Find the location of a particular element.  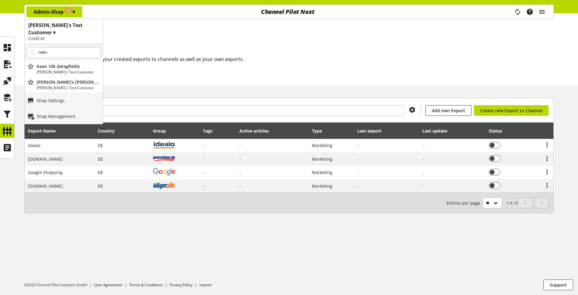

div: Active articles is located at coordinates (257, 131).